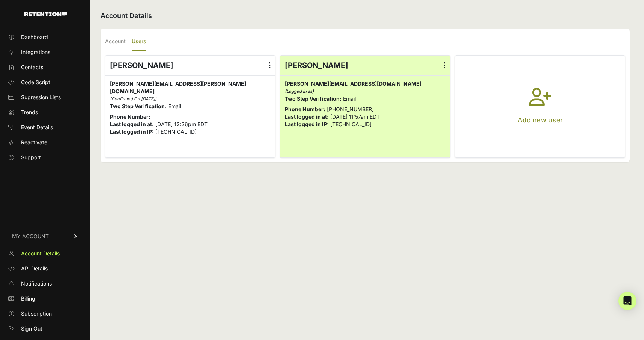 Image resolution: width=644 pixels, height=340 pixels. Describe the element at coordinates (45, 158) in the screenshot. I see `a: Support` at that location.